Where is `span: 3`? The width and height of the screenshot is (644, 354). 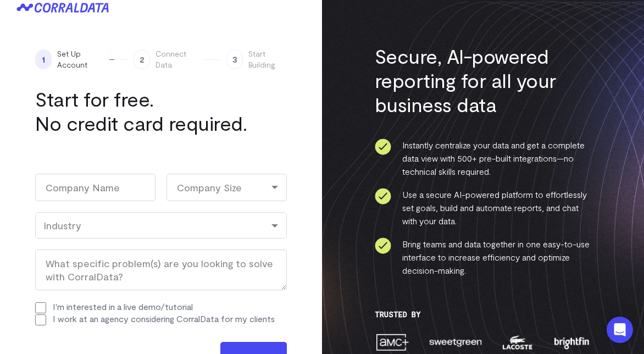
span: 3 is located at coordinates (235, 60).